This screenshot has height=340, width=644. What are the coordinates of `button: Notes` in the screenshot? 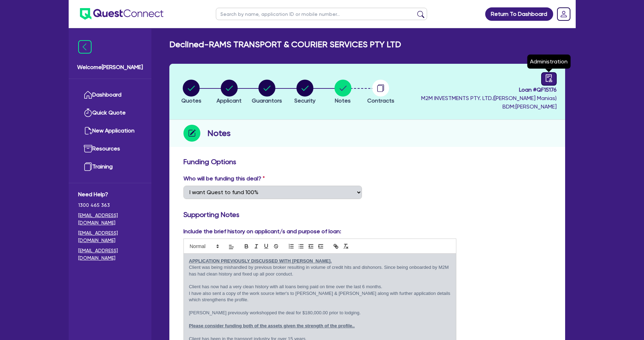 It's located at (343, 92).